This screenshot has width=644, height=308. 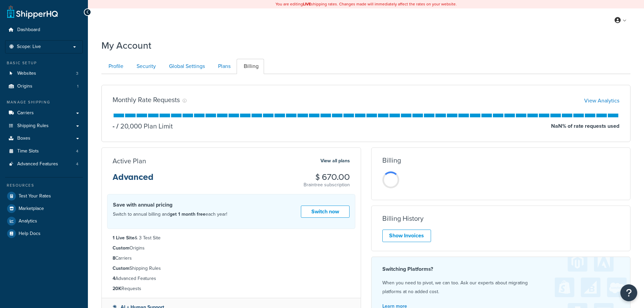 What do you see at coordinates (44, 30) in the screenshot?
I see `li: Dashboard` at bounding box center [44, 30].